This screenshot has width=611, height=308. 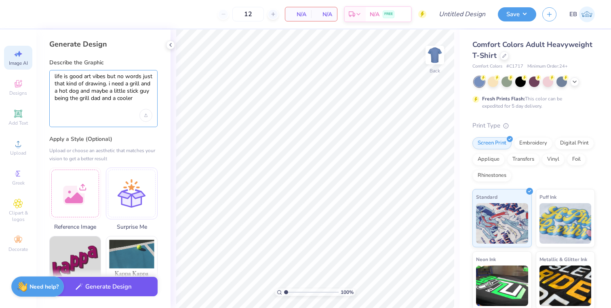 What do you see at coordinates (486, 259) in the screenshot?
I see `span: Neon Ink` at bounding box center [486, 259].